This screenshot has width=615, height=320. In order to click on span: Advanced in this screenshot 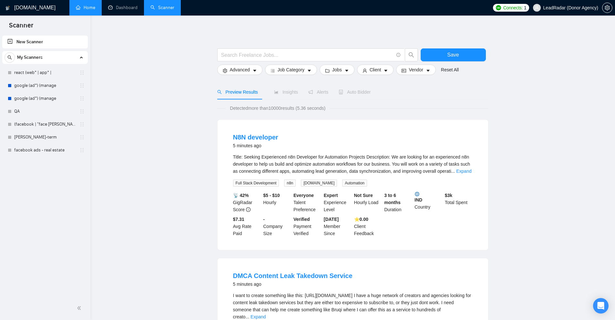, I will do `click(240, 70)`.